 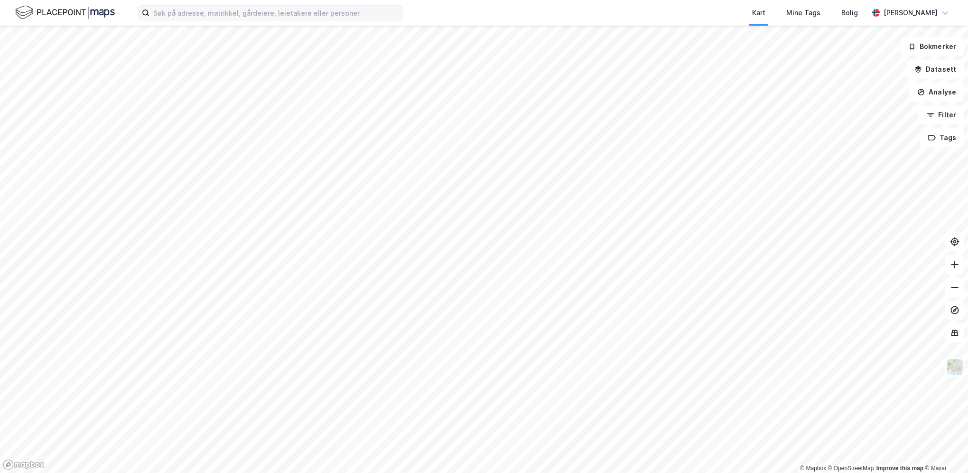 What do you see at coordinates (936, 69) in the screenshot?
I see `button: Datasett` at bounding box center [936, 69].